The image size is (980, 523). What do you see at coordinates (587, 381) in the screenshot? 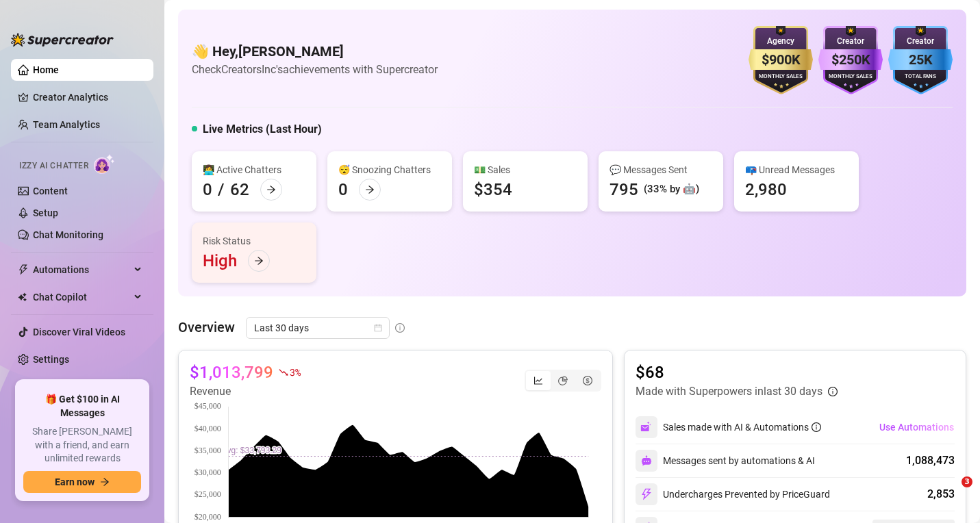
I see `span: dollar-circle` at bounding box center [587, 381].